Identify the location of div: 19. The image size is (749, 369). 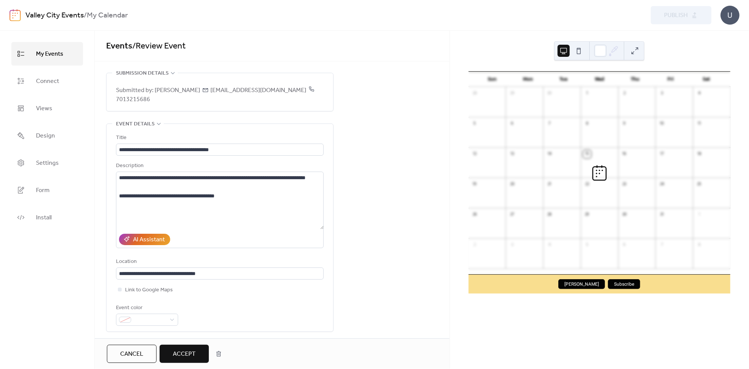
(475, 185).